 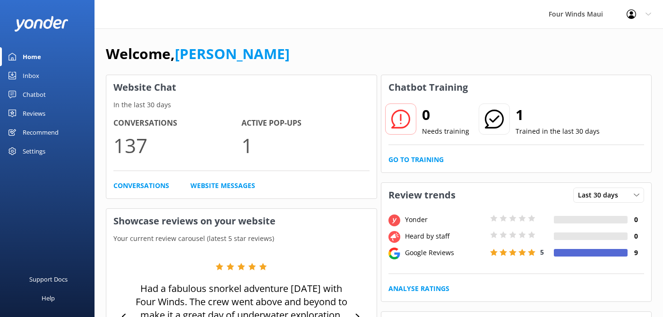 What do you see at coordinates (557, 131) in the screenshot?
I see `p: Trained in the last 30 days` at bounding box center [557, 131].